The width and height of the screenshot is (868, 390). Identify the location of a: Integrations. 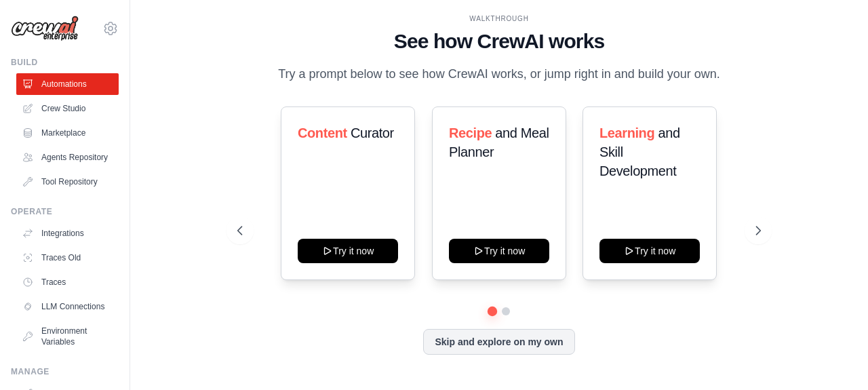
(67, 233).